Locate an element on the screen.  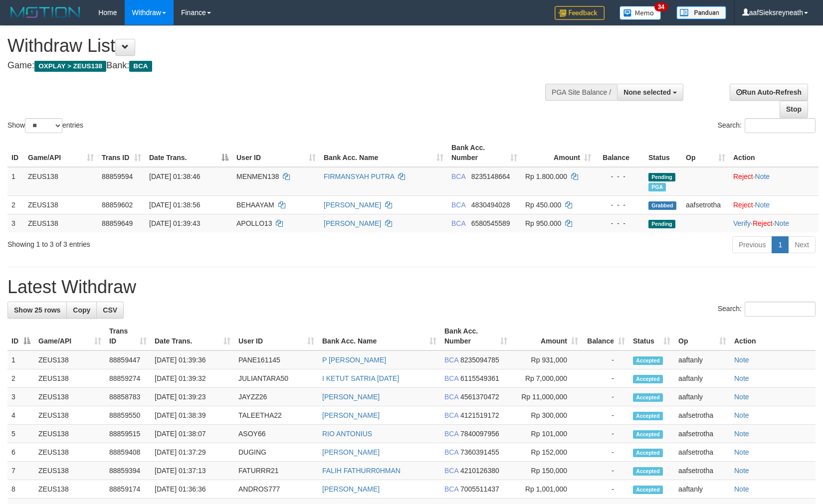
th: Status is located at coordinates (663, 153).